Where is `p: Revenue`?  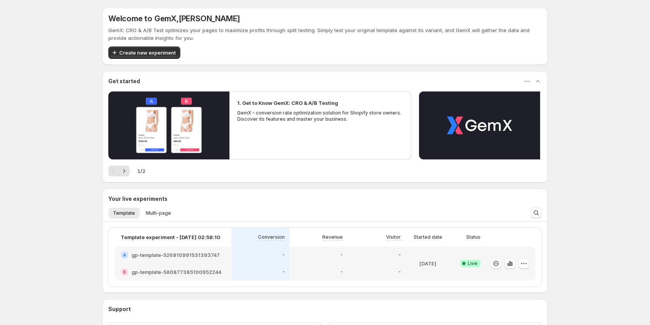 p: Revenue is located at coordinates (332, 237).